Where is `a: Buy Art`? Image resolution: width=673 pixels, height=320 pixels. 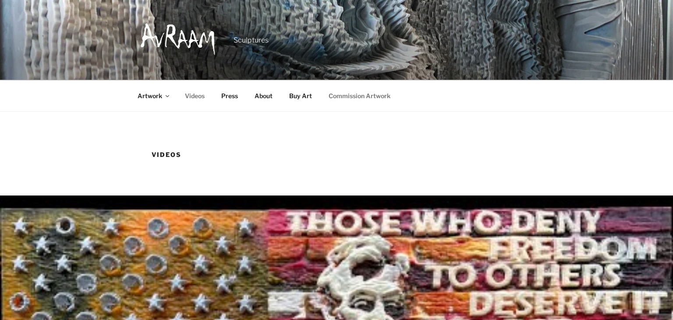
a: Buy Art is located at coordinates (300, 96).